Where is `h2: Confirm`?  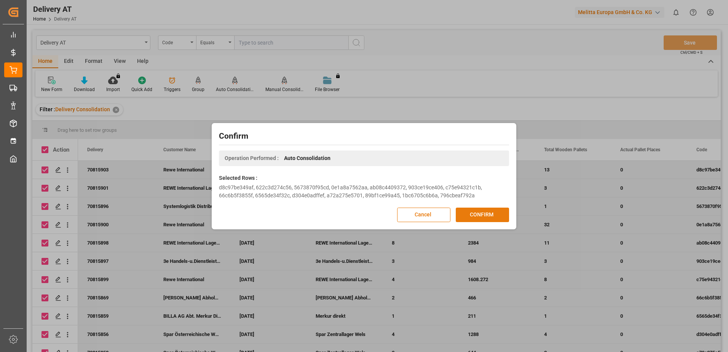
h2: Confirm is located at coordinates (364, 136).